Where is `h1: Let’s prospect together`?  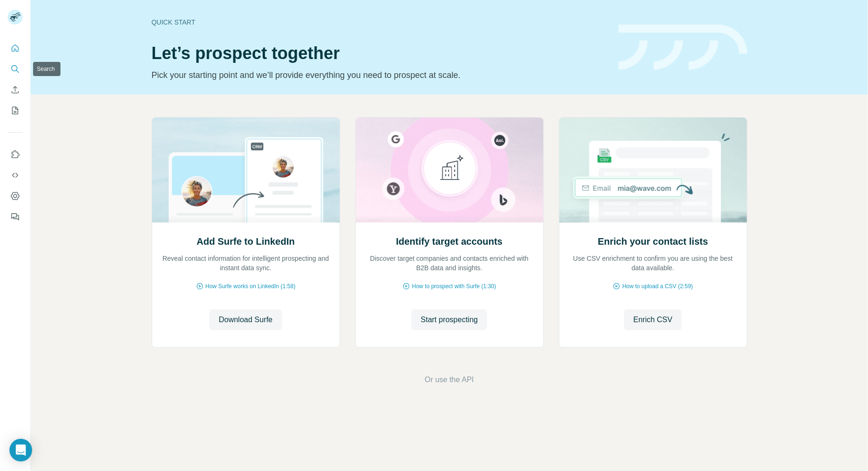 h1: Let’s prospect together is located at coordinates (380, 54).